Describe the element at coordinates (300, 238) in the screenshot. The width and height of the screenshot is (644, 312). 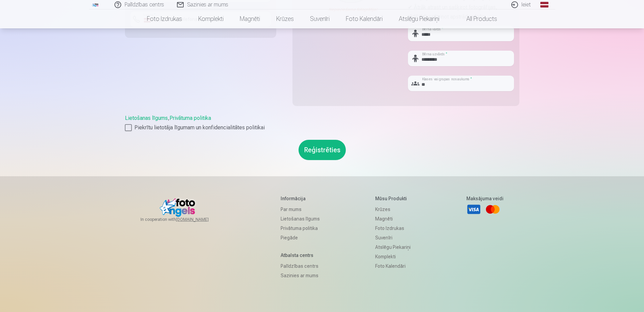
I see `a: Piegāde` at that location.